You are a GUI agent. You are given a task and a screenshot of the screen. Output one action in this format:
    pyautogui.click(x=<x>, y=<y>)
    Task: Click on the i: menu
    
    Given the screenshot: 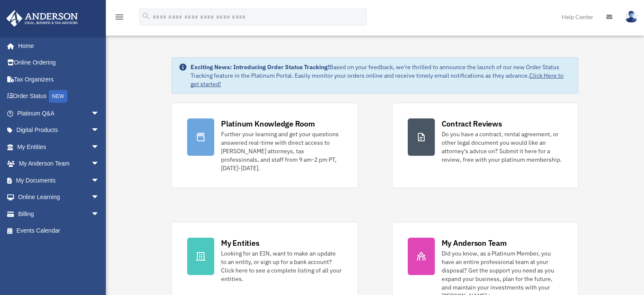 What is the action you would take?
    pyautogui.click(x=120, y=17)
    